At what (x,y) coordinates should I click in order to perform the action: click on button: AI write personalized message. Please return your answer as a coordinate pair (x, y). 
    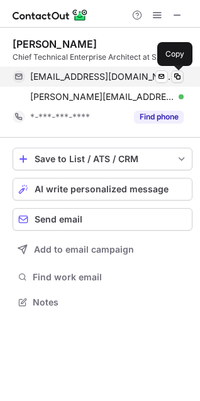
    Looking at the image, I should click on (102, 189).